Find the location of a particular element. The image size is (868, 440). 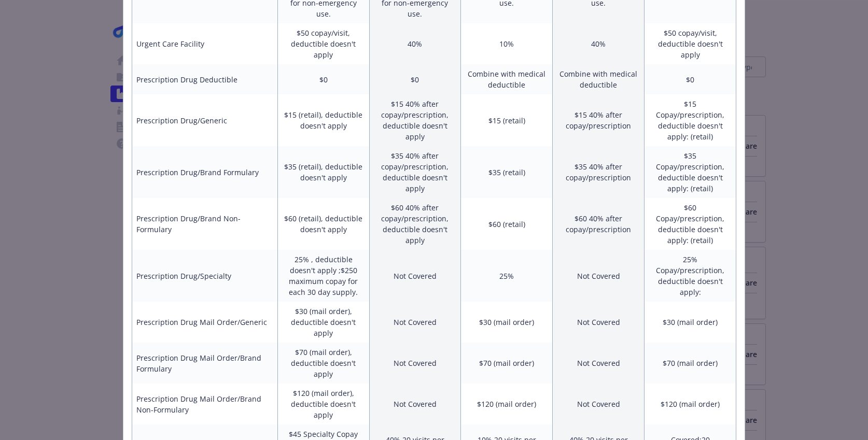

td: Prescription Drug/Brand Formulary is located at coordinates (205, 172).